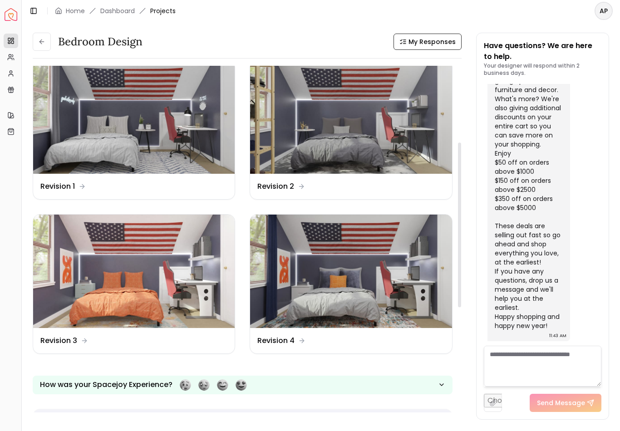 This screenshot has height=431, width=620. What do you see at coordinates (134, 284) in the screenshot?
I see `a: Revision 3Revision 3` at bounding box center [134, 284].